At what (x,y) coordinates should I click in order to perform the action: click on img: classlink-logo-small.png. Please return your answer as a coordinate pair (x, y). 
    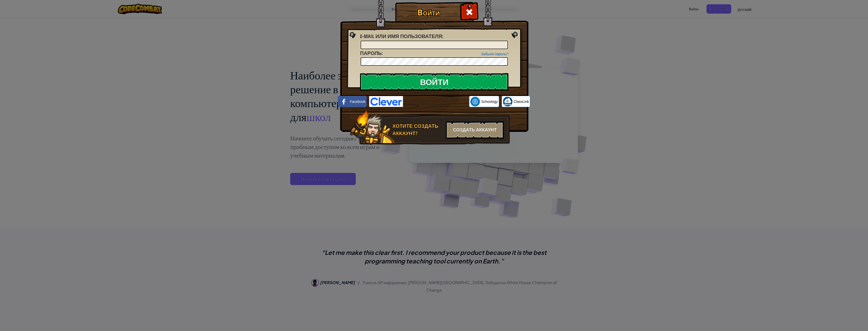
    Looking at the image, I should click on (508, 102).